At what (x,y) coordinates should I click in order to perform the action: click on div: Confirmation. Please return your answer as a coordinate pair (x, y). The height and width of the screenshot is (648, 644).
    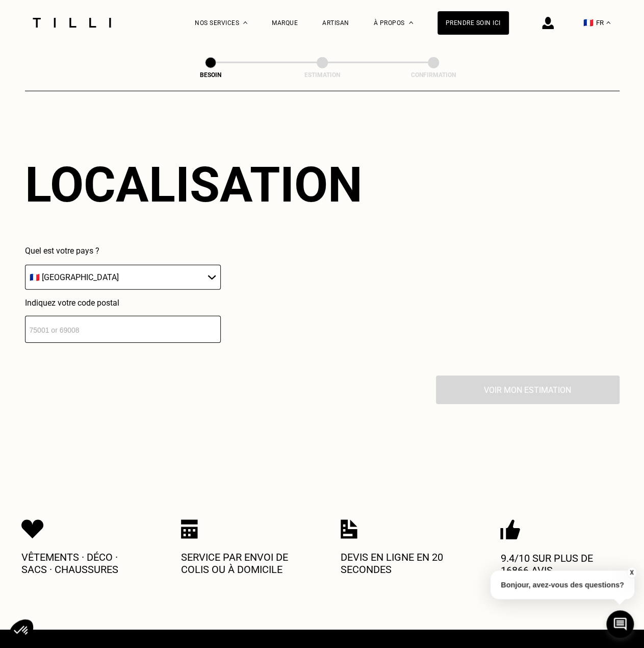
    Looking at the image, I should click on (434, 75).